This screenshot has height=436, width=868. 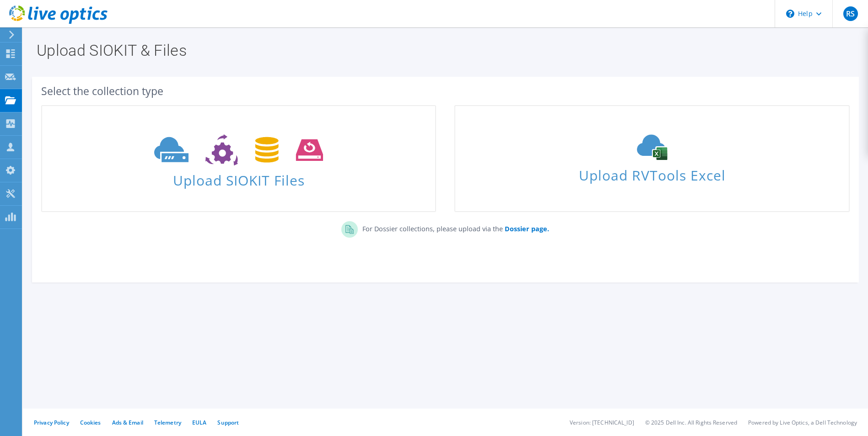 What do you see at coordinates (51, 423) in the screenshot?
I see `a: Privacy Policy` at bounding box center [51, 423].